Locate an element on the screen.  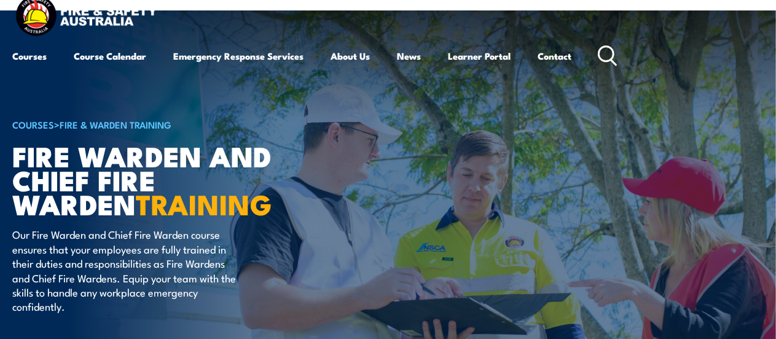
a: Course Calendar is located at coordinates (110, 56).